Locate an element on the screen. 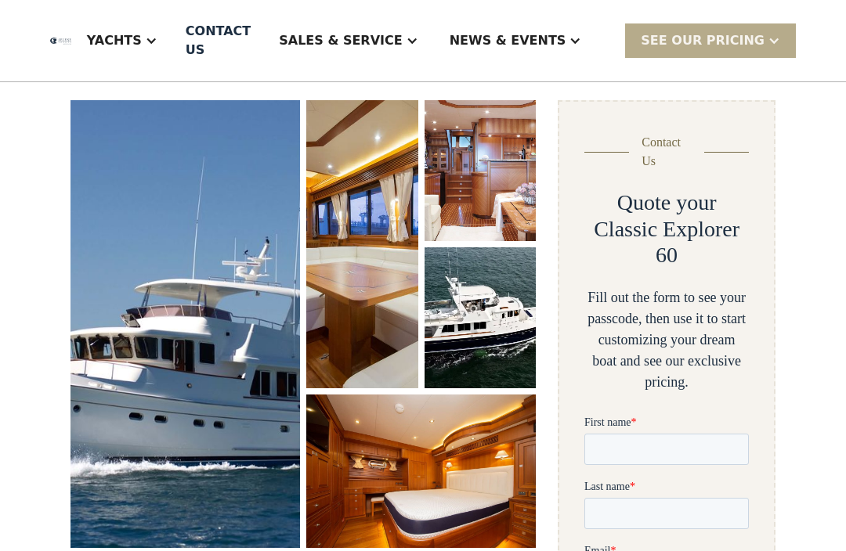  div: Contact Us is located at coordinates (666, 152).